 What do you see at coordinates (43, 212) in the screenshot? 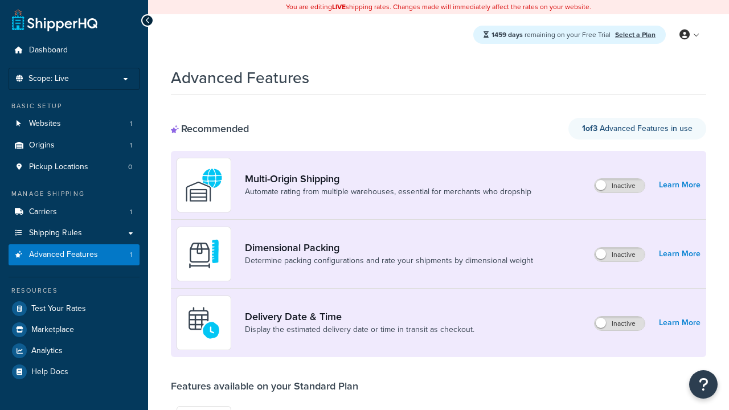
I see `span: Carriers` at bounding box center [43, 212].